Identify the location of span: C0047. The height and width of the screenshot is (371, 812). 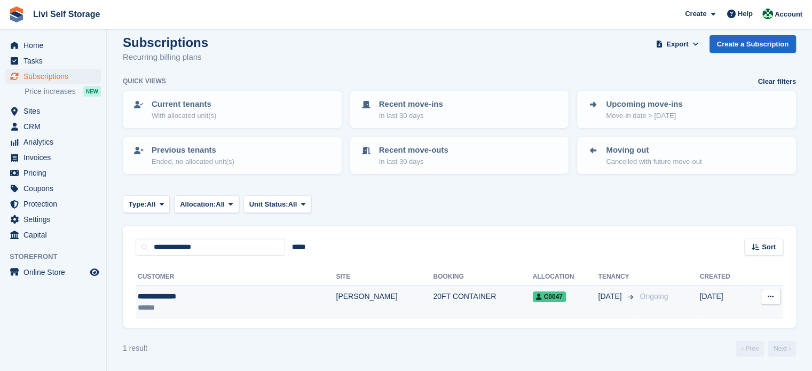
(549, 297).